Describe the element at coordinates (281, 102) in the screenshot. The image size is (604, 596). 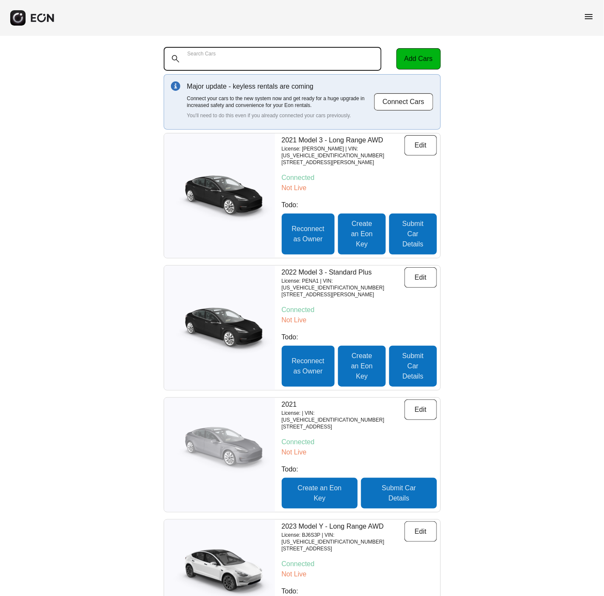
I see `p: Connect your cars to the new system now and get ready for a huge upgrade in increased safety and ...` at that location.